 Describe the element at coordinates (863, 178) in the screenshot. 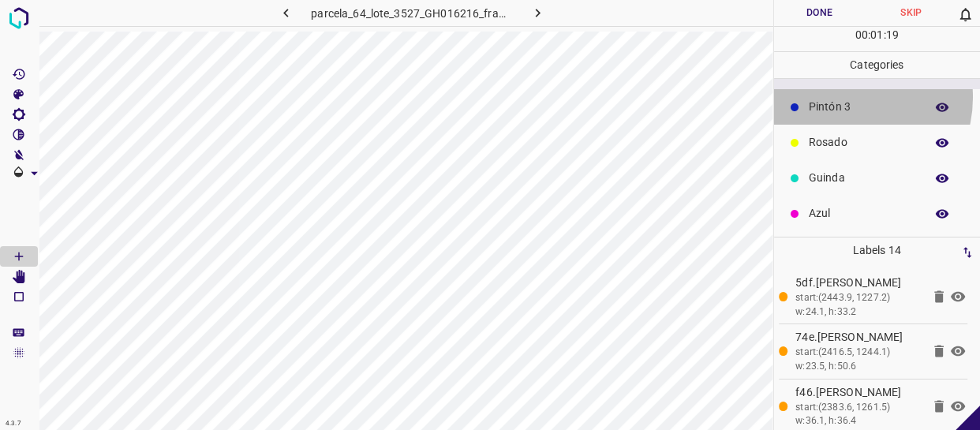

I see `p: Guinda` at that location.